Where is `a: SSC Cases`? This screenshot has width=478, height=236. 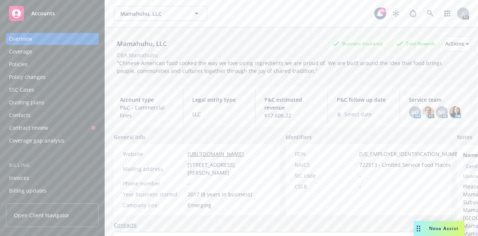
a: SSC Cases is located at coordinates (52, 90).